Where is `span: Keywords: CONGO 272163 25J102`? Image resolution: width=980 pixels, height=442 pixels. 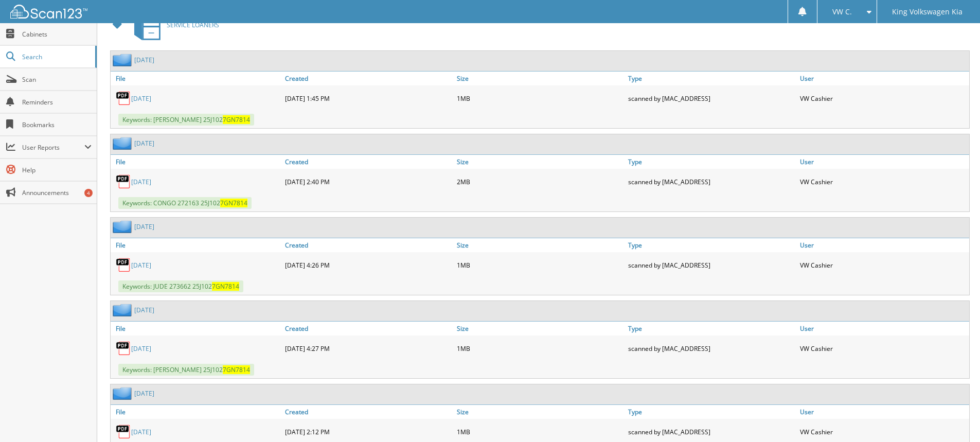
span: Keywords: CONGO 272163 25J102 is located at coordinates (185, 203).